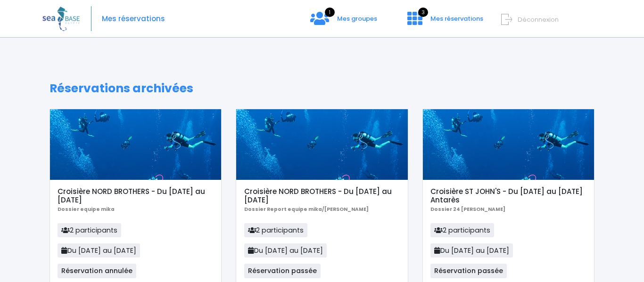 This screenshot has height=282, width=644. What do you see at coordinates (86, 209) in the screenshot?
I see `b: Dossier equipe mika` at bounding box center [86, 209].